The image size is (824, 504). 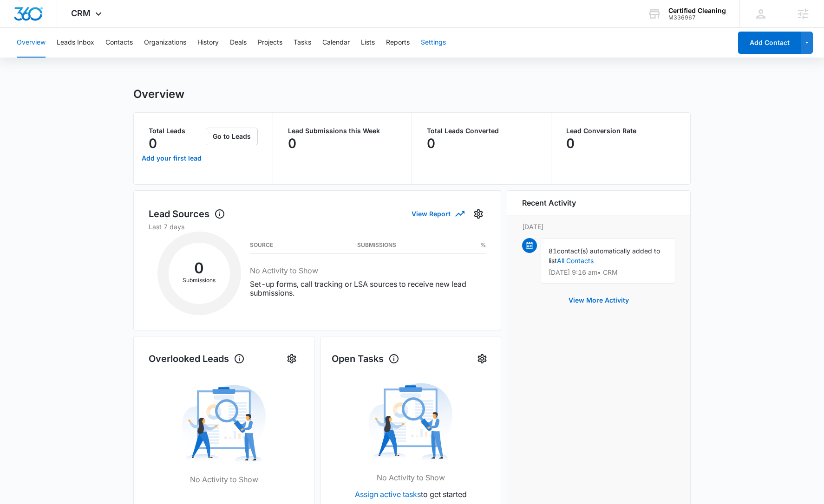 I want to click on h3: Source, so click(x=262, y=245).